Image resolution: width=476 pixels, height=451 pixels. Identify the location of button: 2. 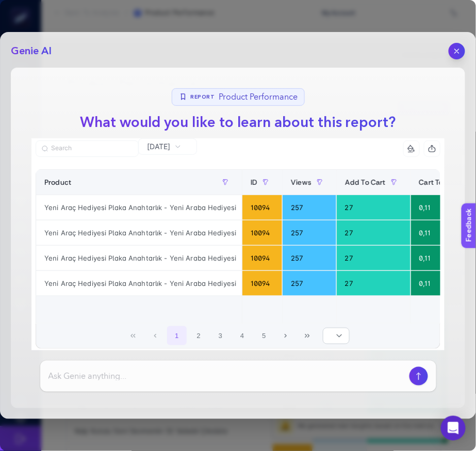
(199, 336).